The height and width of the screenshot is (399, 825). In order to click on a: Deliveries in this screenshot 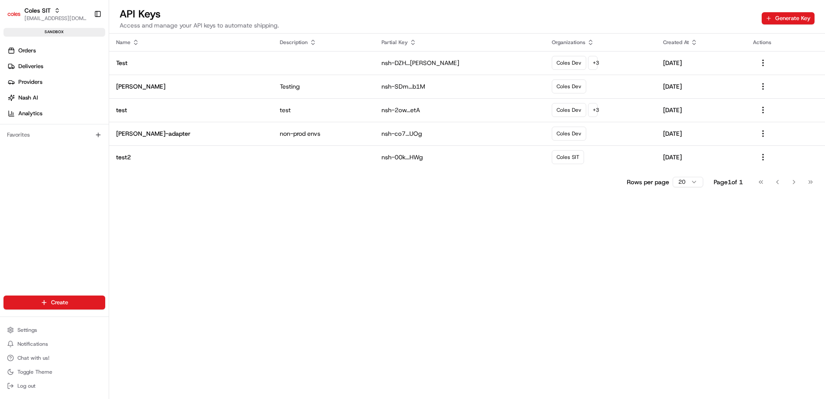, I will do `click(56, 66)`.